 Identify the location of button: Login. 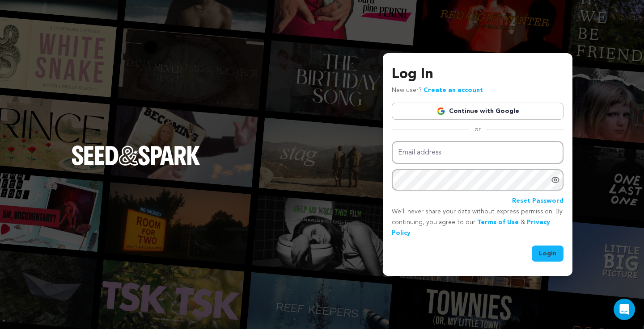
(547, 254).